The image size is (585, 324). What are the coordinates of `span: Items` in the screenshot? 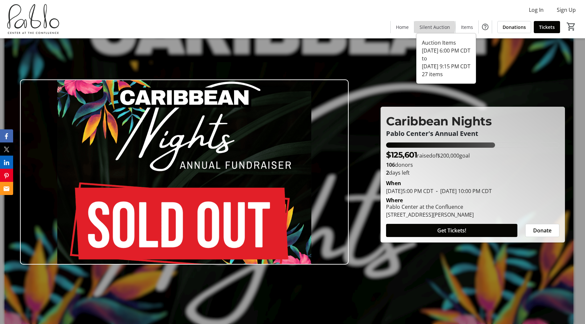 It's located at (467, 27).